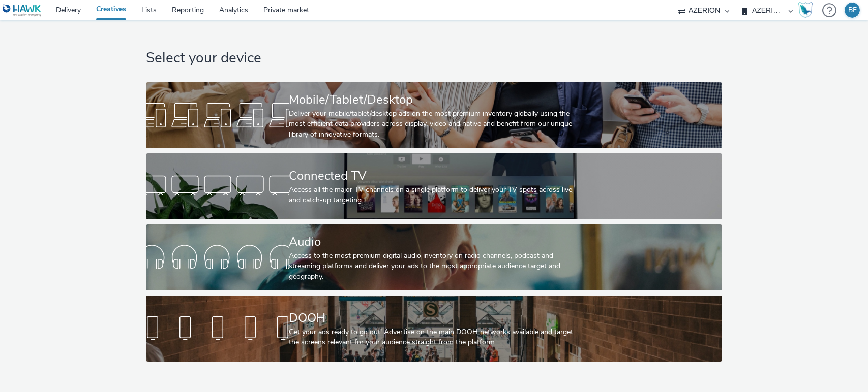 This screenshot has height=392, width=868. What do you see at coordinates (22, 10) in the screenshot?
I see `img: undefined Logo` at bounding box center [22, 10].